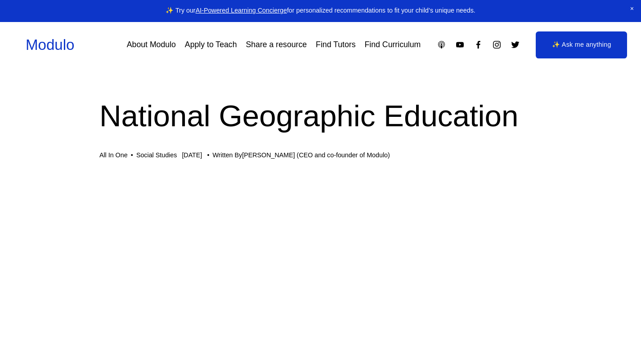 This screenshot has height=364, width=641. Describe the element at coordinates (478, 44) in the screenshot. I see `a: Facebook` at that location.